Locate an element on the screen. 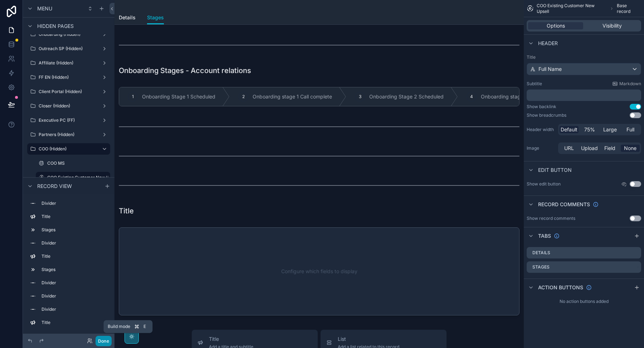 This screenshot has height=348, width=644. a: Closer (Hidden) is located at coordinates (69, 106).